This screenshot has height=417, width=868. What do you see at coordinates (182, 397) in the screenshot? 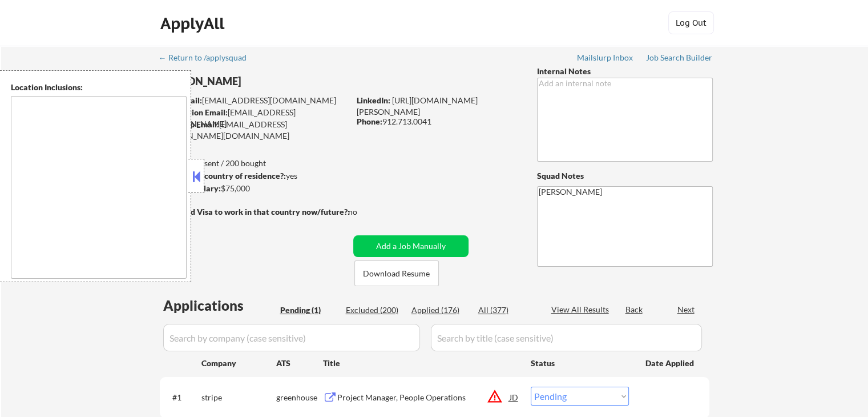
I see `div: #1` at bounding box center [182, 397].